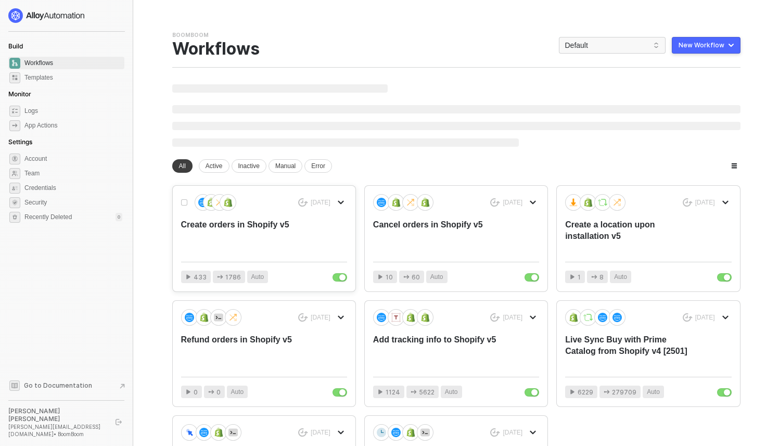  What do you see at coordinates (579, 277) in the screenshot?
I see `span: 1` at bounding box center [579, 277].